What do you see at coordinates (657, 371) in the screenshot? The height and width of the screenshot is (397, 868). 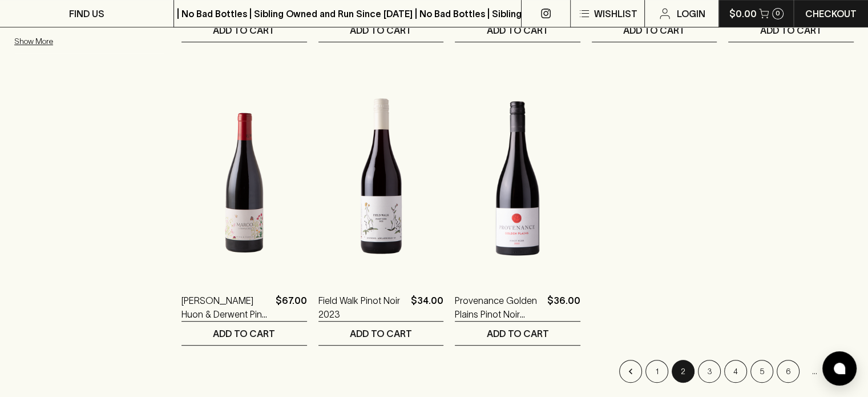 I see `button: Go to page 1` at bounding box center [657, 371].